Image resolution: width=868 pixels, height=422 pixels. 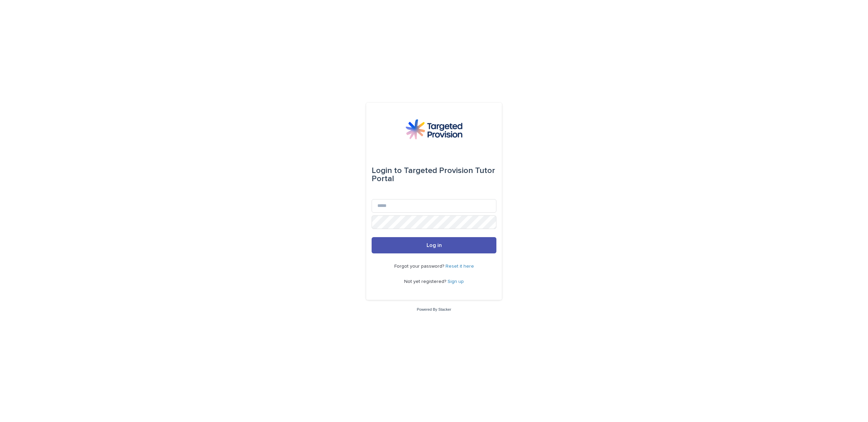 What do you see at coordinates (426, 282) in the screenshot?
I see `span: Not yet registered?` at bounding box center [426, 282].